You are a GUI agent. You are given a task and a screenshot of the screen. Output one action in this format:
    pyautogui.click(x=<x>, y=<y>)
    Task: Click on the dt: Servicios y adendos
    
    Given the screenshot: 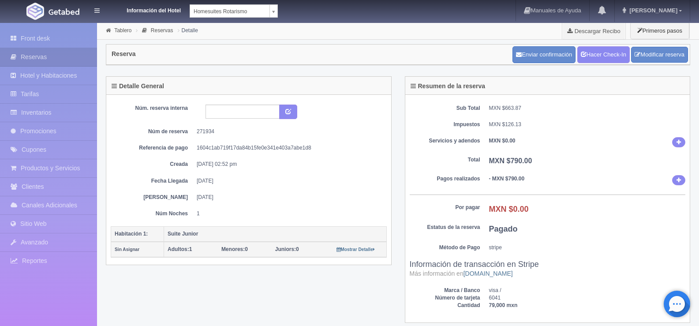 What is the action you would take?
    pyautogui.click(x=445, y=141)
    